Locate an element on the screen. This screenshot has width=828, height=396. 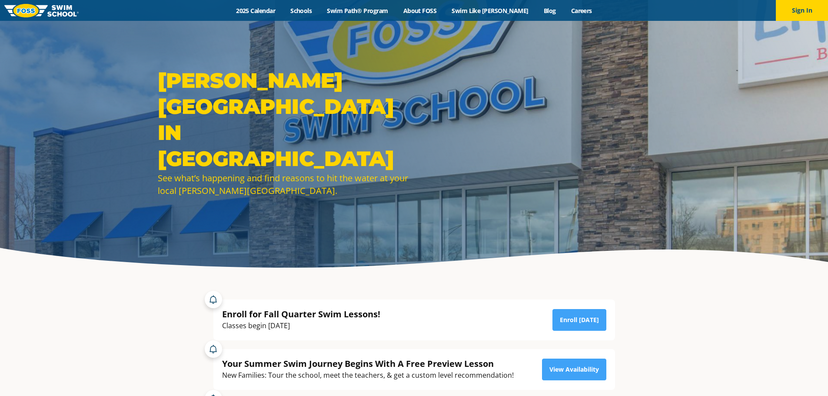
img: FOSS Swim School Logo is located at coordinates (41, 10).